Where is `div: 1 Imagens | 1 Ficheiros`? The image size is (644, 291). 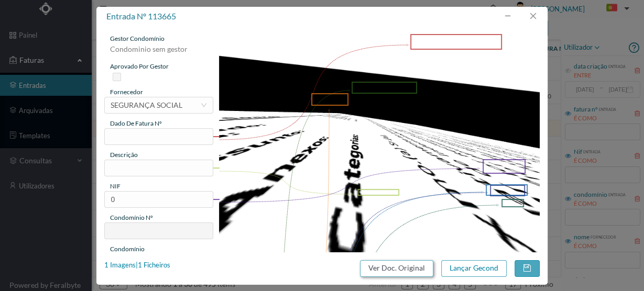
div: 1 Imagens | 1 Ficheiros is located at coordinates (137, 265).